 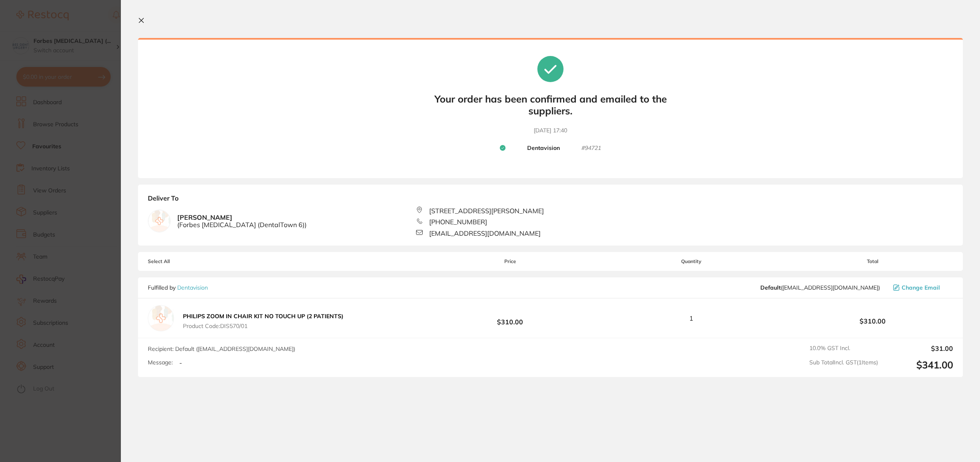 I want to click on span: mandydental@outlook.com, so click(x=820, y=287).